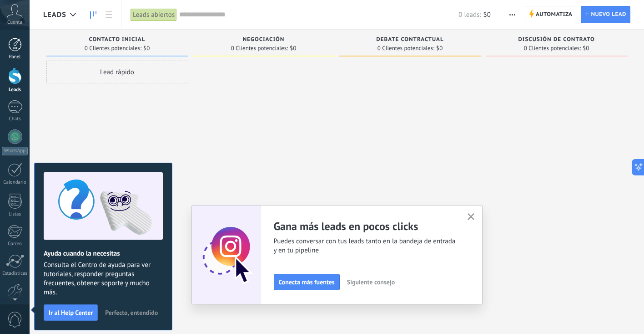  What do you see at coordinates (103, 253) in the screenshot?
I see `h2: Ayuda cuando la necesitas` at bounding box center [103, 253].